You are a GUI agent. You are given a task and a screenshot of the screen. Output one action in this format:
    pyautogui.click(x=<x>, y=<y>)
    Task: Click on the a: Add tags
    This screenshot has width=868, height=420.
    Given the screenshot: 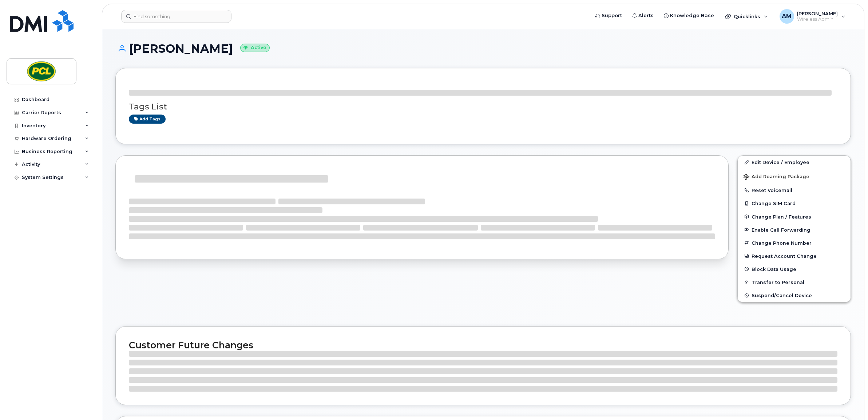 What is the action you would take?
    pyautogui.click(x=147, y=119)
    